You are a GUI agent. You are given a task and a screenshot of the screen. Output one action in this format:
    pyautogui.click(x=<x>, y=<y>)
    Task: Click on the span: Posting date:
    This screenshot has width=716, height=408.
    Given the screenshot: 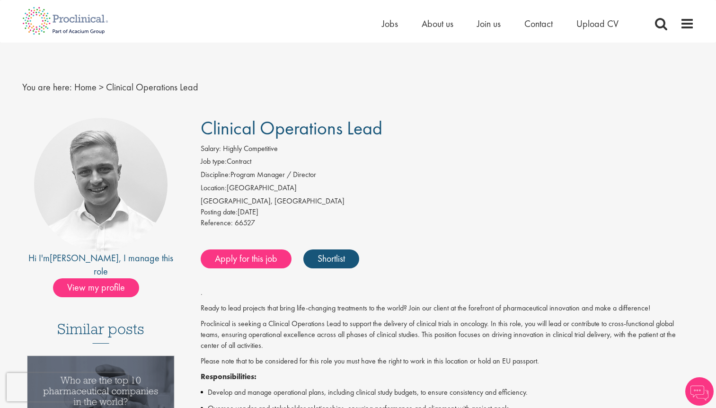 What is the action you would take?
    pyautogui.click(x=219, y=212)
    